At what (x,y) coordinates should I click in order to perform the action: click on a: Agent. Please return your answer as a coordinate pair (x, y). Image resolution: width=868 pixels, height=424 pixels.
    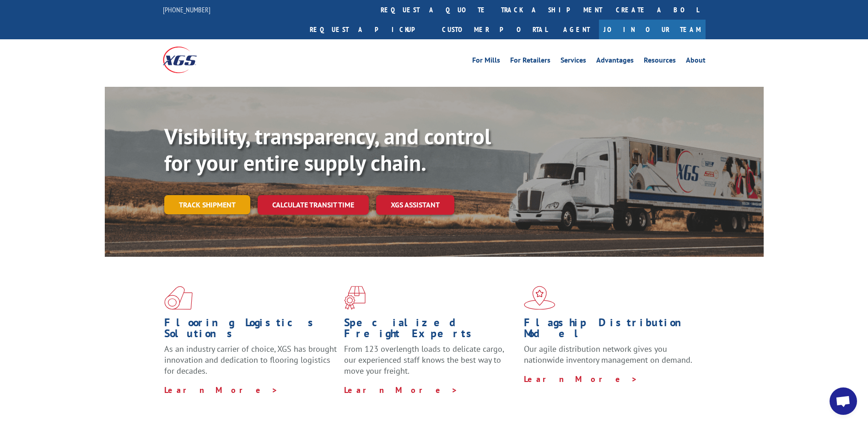
    Looking at the image, I should click on (577, 29).